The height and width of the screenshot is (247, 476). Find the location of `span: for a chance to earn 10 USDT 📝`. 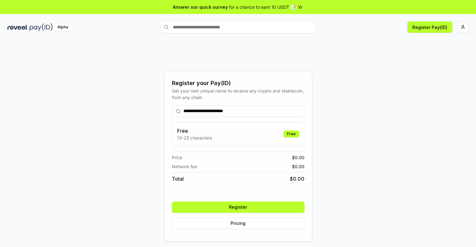

span: for a chance to earn 10 USDT 📝 is located at coordinates (262, 7).